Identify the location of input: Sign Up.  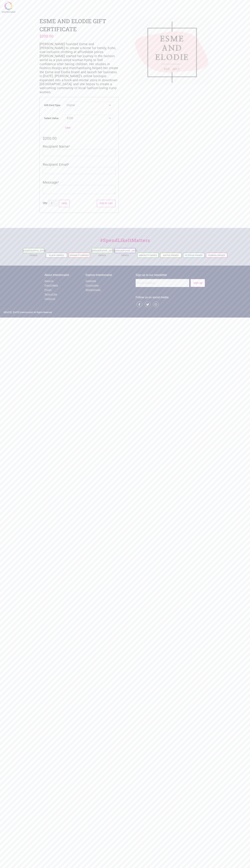
(198, 283).